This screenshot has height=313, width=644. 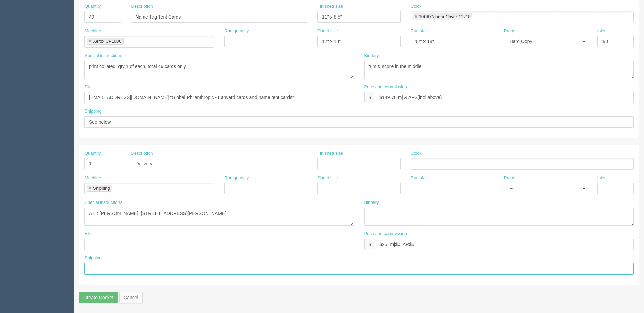 I want to click on a: Cancel, so click(x=131, y=297).